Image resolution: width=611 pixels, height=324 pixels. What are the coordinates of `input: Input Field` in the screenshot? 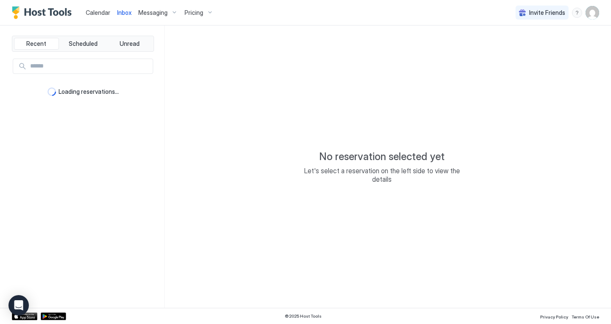 It's located at (90, 66).